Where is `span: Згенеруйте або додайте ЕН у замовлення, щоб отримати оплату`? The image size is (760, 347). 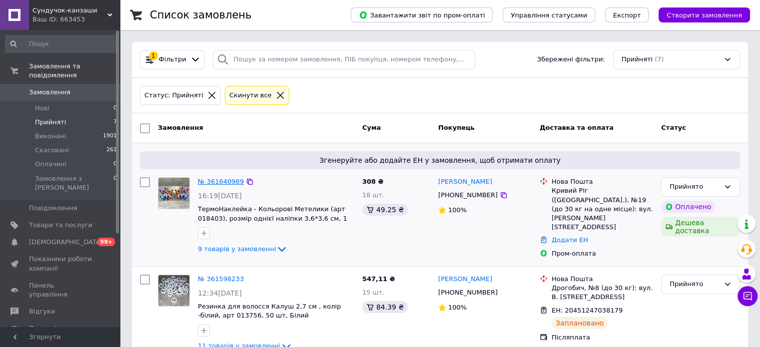 span: Згенеруйте або додайте ЕН у замовлення, щоб отримати оплату is located at coordinates (440, 160).